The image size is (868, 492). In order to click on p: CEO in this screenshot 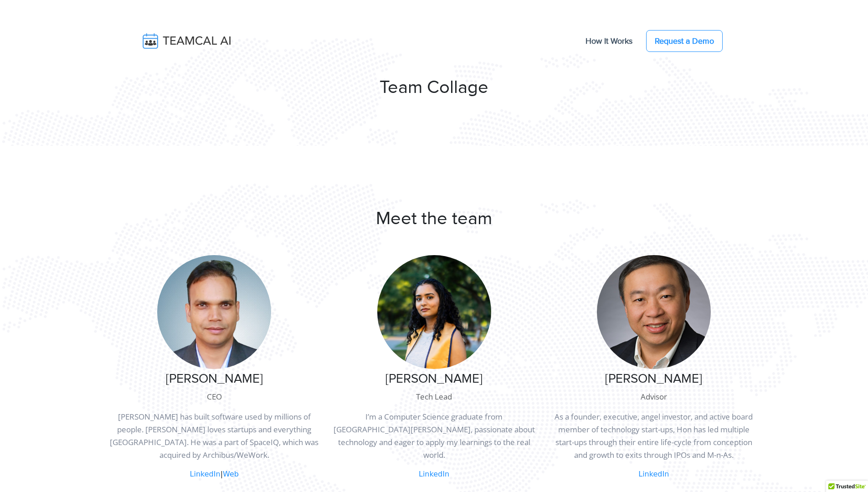, I will do `click(214, 397)`.